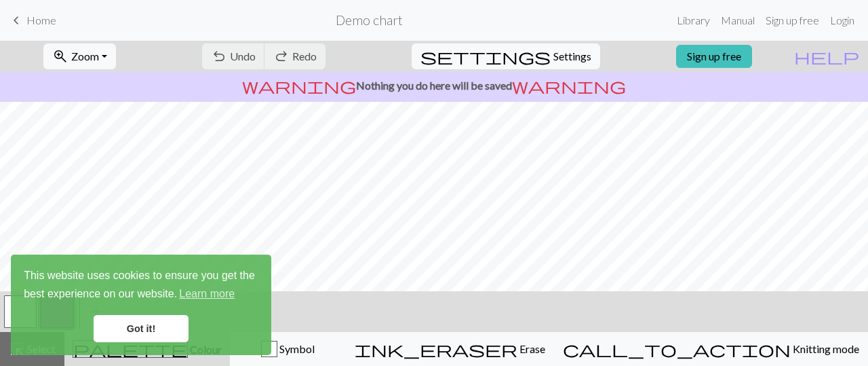 The image size is (868, 366). What do you see at coordinates (693, 20) in the screenshot?
I see `a: Library` at bounding box center [693, 20].